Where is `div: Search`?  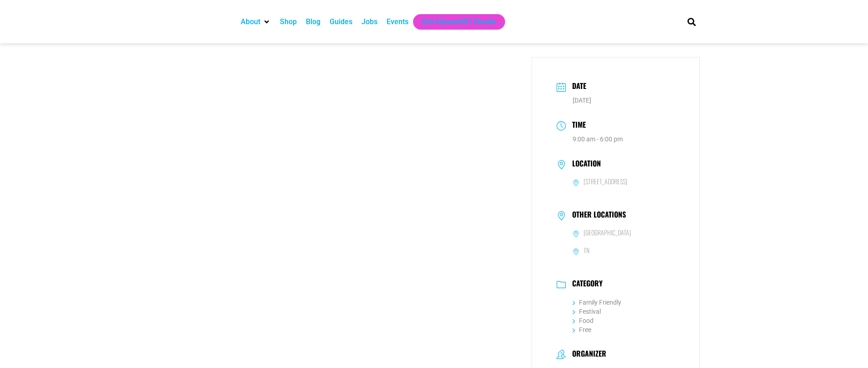 div: Search is located at coordinates (692, 22).